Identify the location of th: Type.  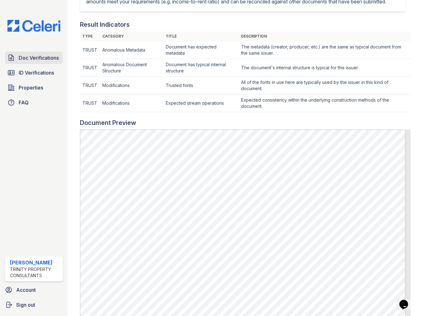
(90, 36).